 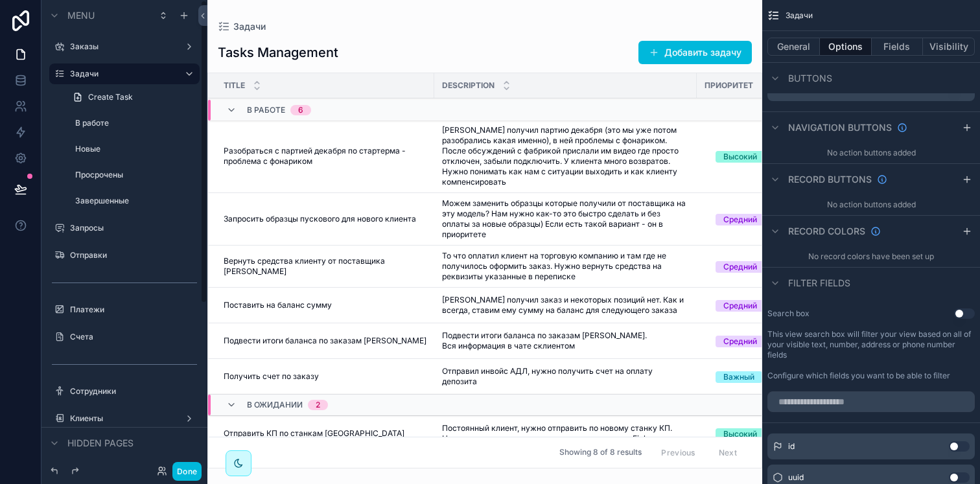 I want to click on button: Options, so click(x=845, y=47).